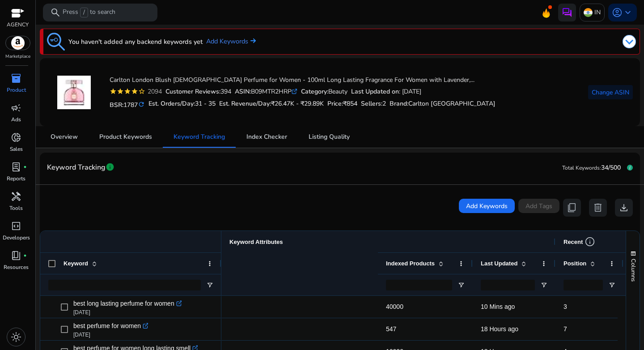  What do you see at coordinates (628, 12) in the screenshot?
I see `span: keyboard_arrow_down` at bounding box center [628, 12].